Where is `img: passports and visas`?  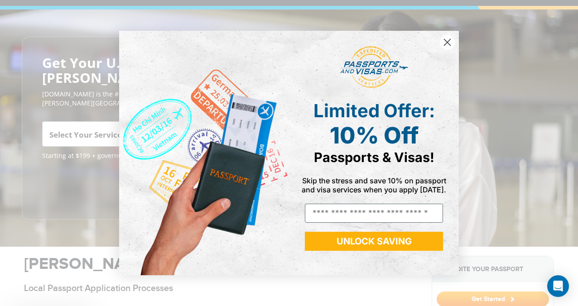 img: passports and visas is located at coordinates (374, 68).